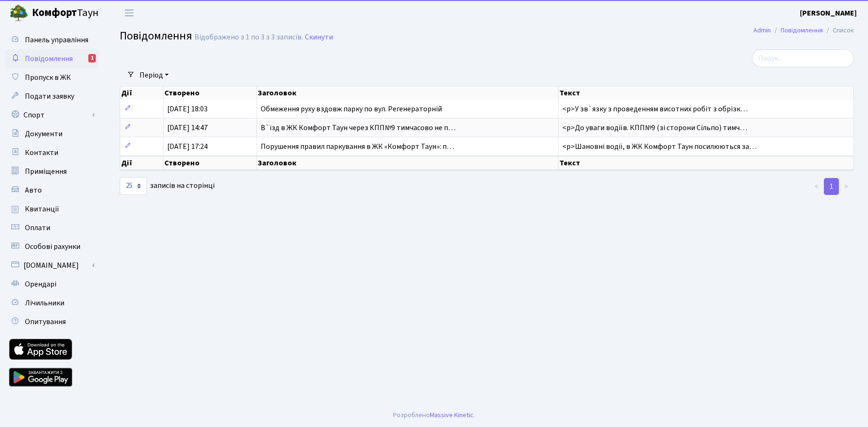  What do you see at coordinates (167, 186) in the screenshot?
I see `label: записів на сторінці` at bounding box center [167, 186].